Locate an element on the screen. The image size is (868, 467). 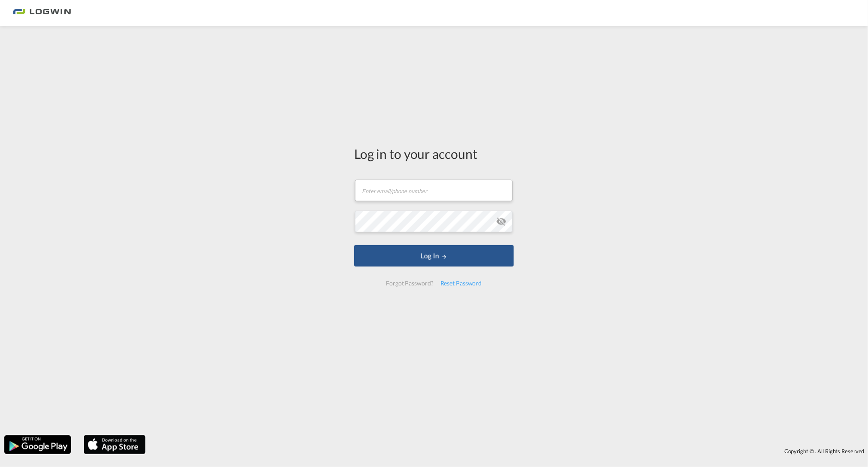
div: Reset Password is located at coordinates (461, 284).